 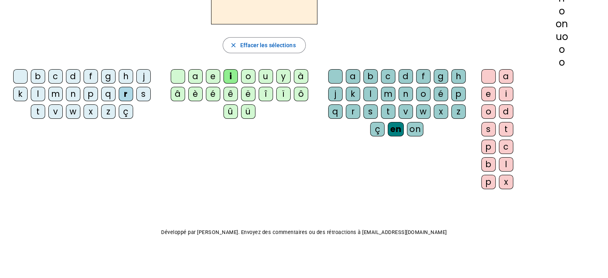 What do you see at coordinates (395, 129) in the screenshot?
I see `div: en` at bounding box center [395, 129].